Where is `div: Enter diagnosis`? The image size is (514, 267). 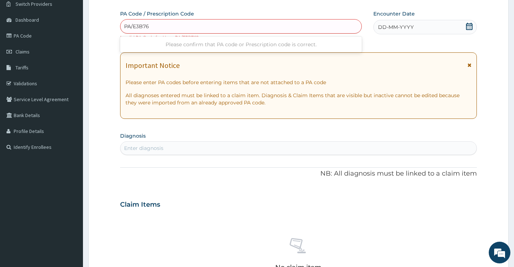
div: Enter diagnosis is located at coordinates (144, 148).